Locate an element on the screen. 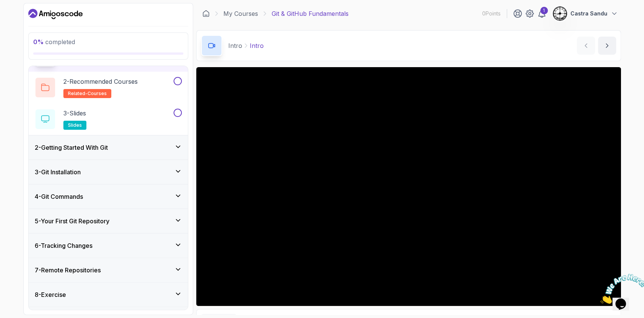 Image resolution: width=644 pixels, height=318 pixels. span: 1 is located at coordinates (5, 6).